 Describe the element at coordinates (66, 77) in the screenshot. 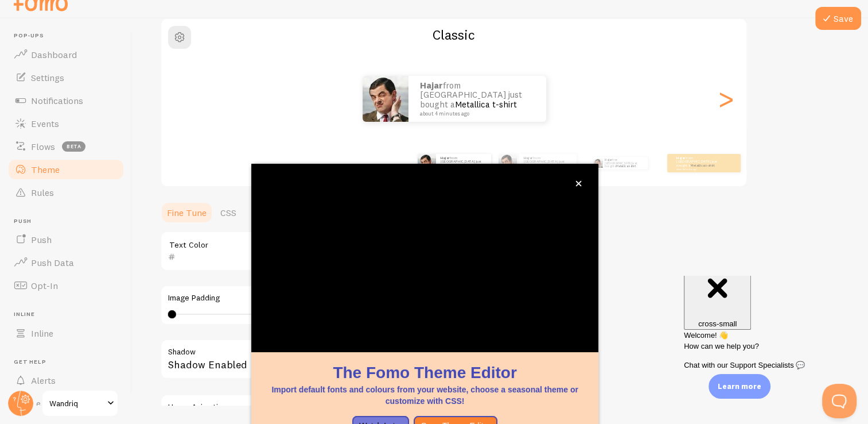

I see `a: Settings` at that location.